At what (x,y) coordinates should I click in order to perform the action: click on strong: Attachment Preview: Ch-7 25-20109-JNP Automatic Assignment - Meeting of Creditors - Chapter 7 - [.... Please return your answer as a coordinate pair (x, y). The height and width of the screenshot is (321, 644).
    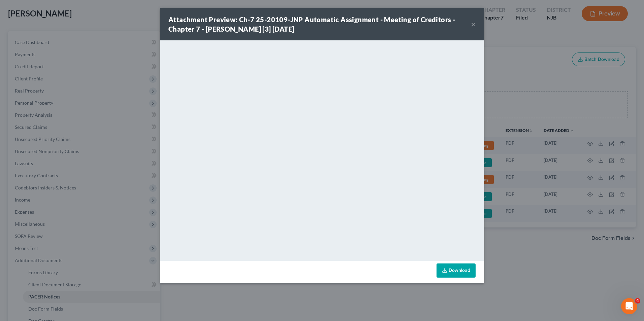
    Looking at the image, I should click on (311, 24).